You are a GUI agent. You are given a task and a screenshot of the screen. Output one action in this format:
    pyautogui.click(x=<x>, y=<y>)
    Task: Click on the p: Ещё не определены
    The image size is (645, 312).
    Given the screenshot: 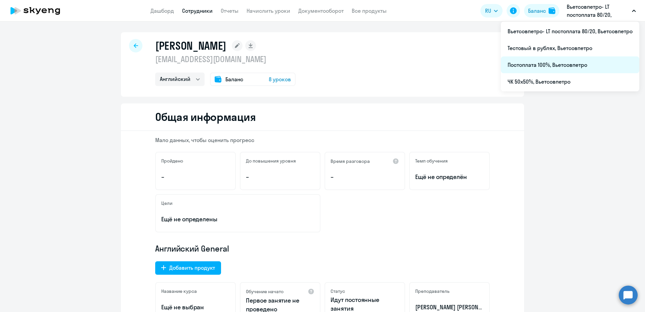 What is the action you would take?
    pyautogui.click(x=238, y=219)
    